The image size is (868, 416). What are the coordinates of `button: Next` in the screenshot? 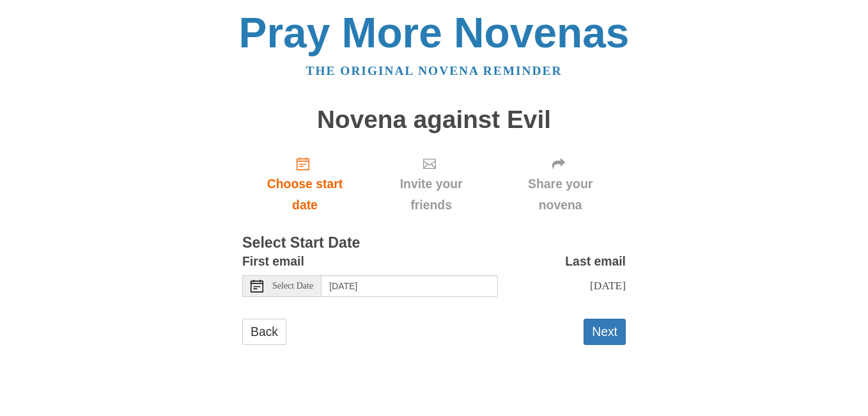 It's located at (604, 331).